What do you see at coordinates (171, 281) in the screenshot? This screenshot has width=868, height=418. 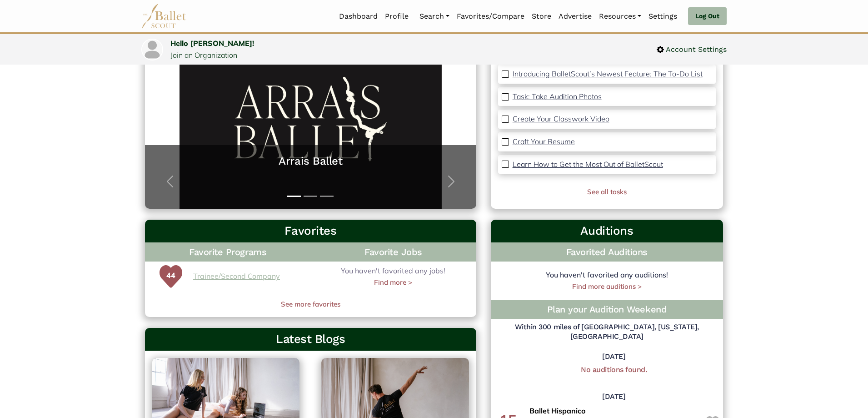 I see `p: 44` at bounding box center [171, 281].